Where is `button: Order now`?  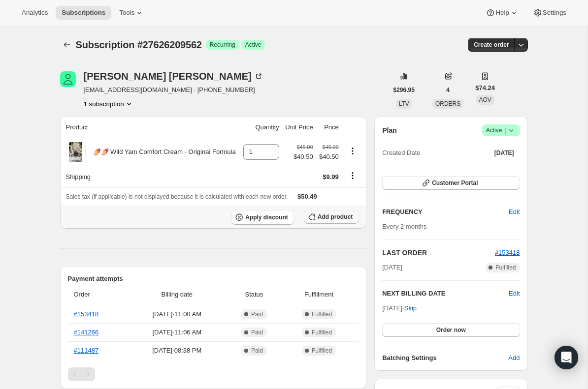 button: Order now is located at coordinates (450, 330).